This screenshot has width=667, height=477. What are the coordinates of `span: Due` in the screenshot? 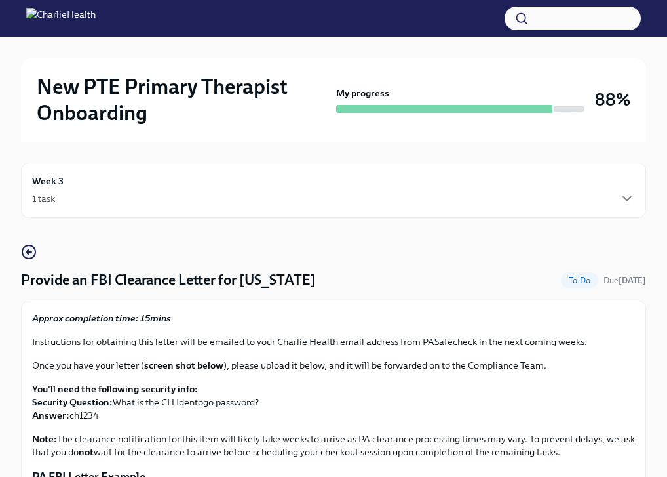 It's located at (625, 280).